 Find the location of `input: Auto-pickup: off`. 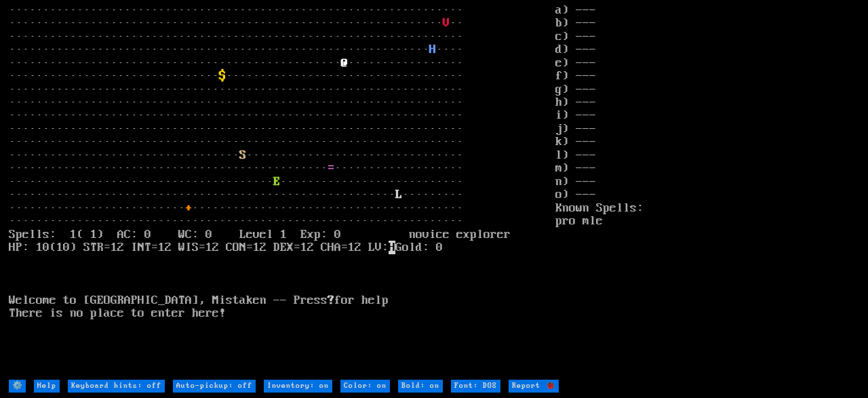

input: Auto-pickup: off is located at coordinates (215, 385).